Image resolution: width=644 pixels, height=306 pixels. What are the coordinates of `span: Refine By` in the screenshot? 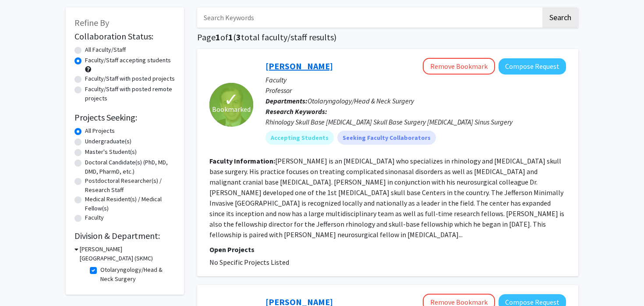 It's located at (92, 23).